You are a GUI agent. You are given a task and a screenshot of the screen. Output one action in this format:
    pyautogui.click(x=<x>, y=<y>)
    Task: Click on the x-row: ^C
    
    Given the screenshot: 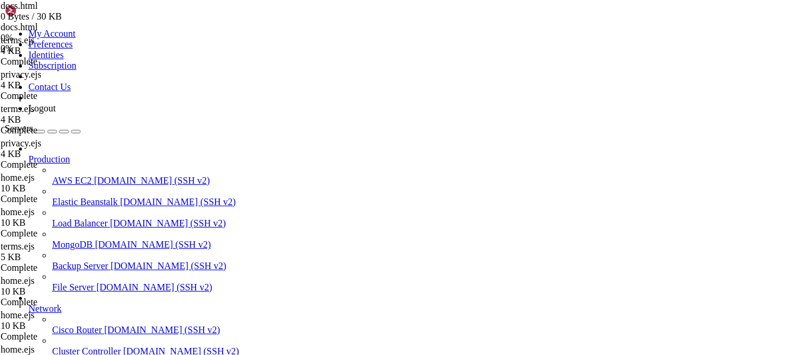 What is the action you would take?
    pyautogui.click(x=329, y=85)
    